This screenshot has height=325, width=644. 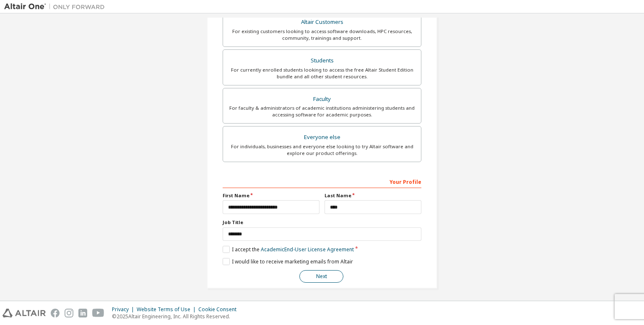 I want to click on div: Faculty, so click(x=322, y=99).